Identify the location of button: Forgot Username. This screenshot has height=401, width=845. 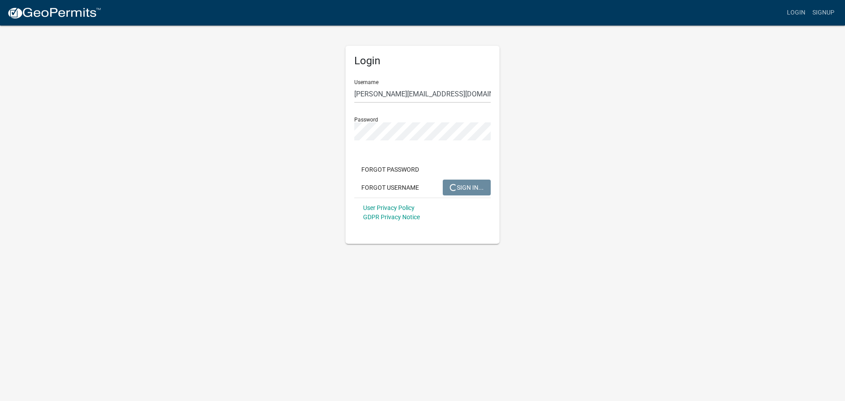
(390, 187).